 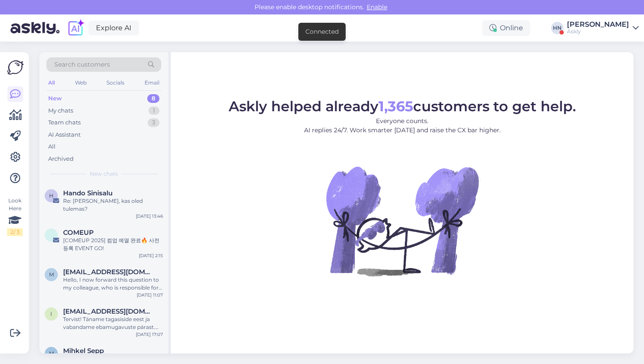 What do you see at coordinates (83, 351) in the screenshot?
I see `span: Mihkel Sepp` at bounding box center [83, 351].